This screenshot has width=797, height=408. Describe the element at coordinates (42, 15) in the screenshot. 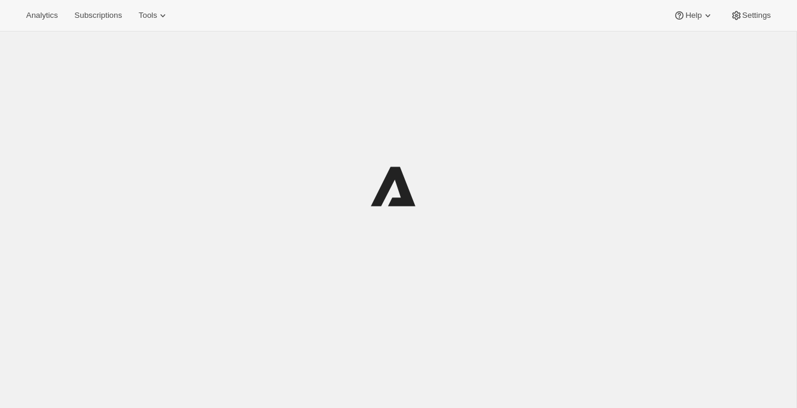

I see `span: Analytics` at that location.